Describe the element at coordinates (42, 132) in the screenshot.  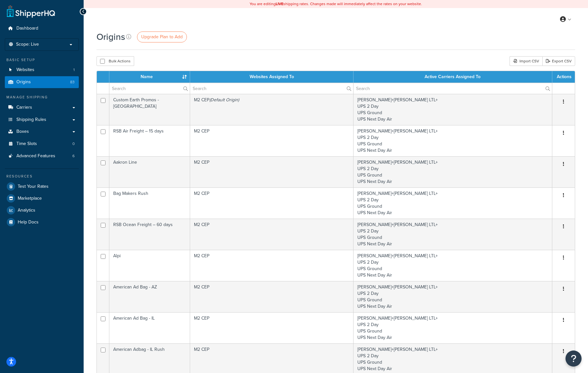
I see `li: Boxes` at that location.